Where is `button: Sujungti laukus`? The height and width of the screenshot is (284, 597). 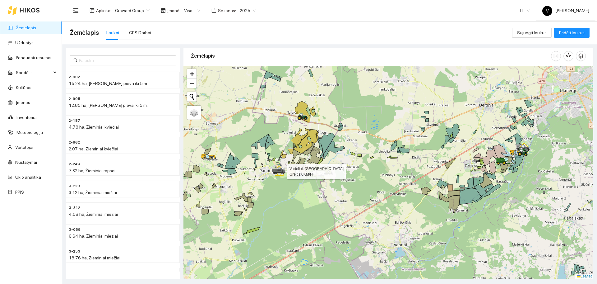
button: Sujungti laukus is located at coordinates (532, 33).